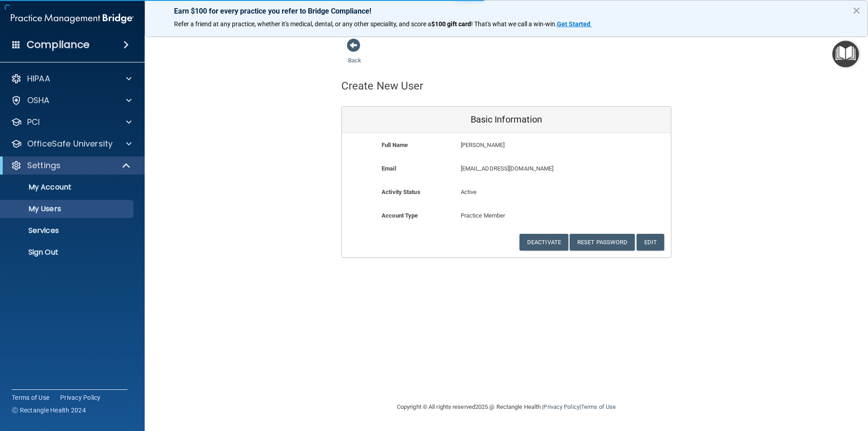  I want to click on p: My Account, so click(68, 188).